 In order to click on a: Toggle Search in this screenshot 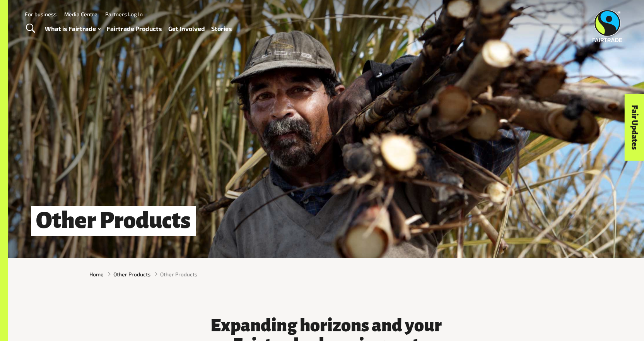, I will do `click(30, 29)`.